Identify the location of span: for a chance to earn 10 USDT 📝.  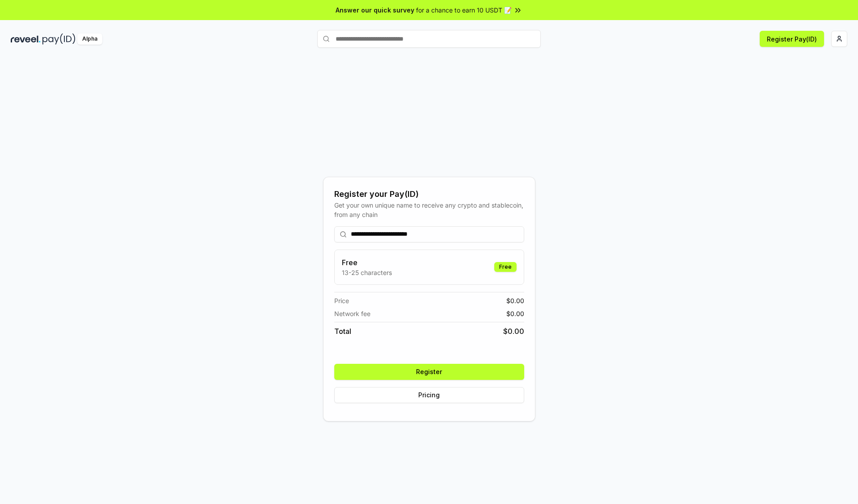
(464, 10).